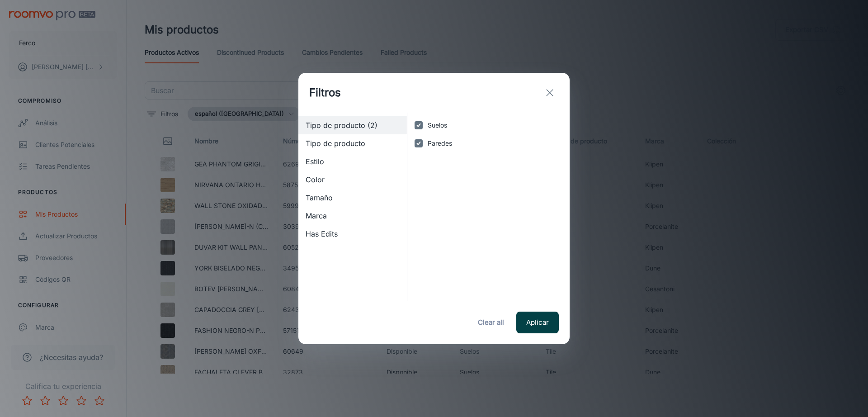 The image size is (868, 417). What do you see at coordinates (353, 234) in the screenshot?
I see `span: Has Edits` at bounding box center [353, 234].